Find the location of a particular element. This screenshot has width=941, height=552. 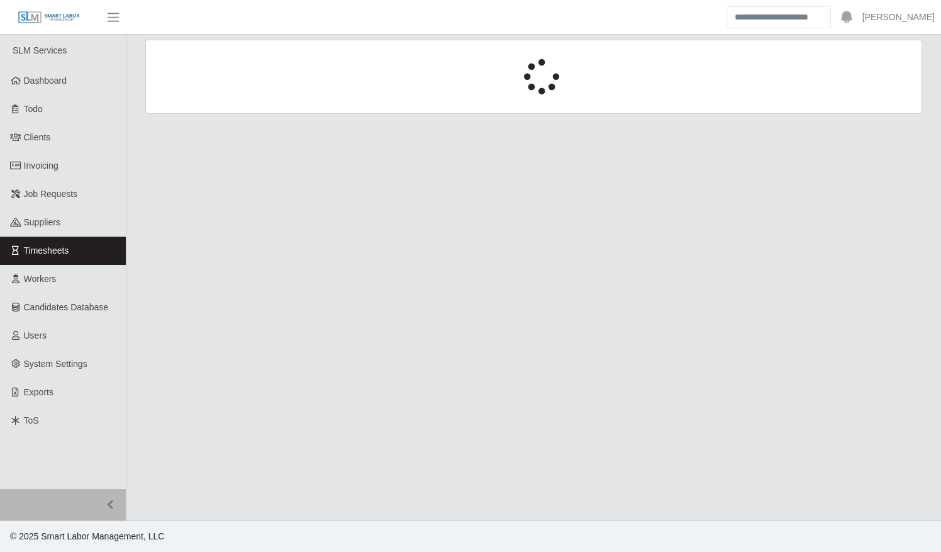

span: Dashboard is located at coordinates (45, 81).